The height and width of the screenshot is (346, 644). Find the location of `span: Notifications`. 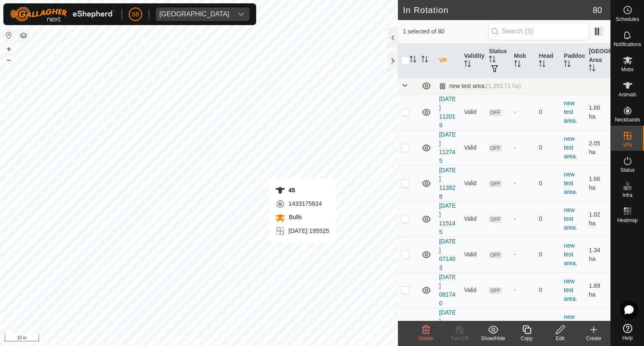

span: Notifications is located at coordinates (627, 45).